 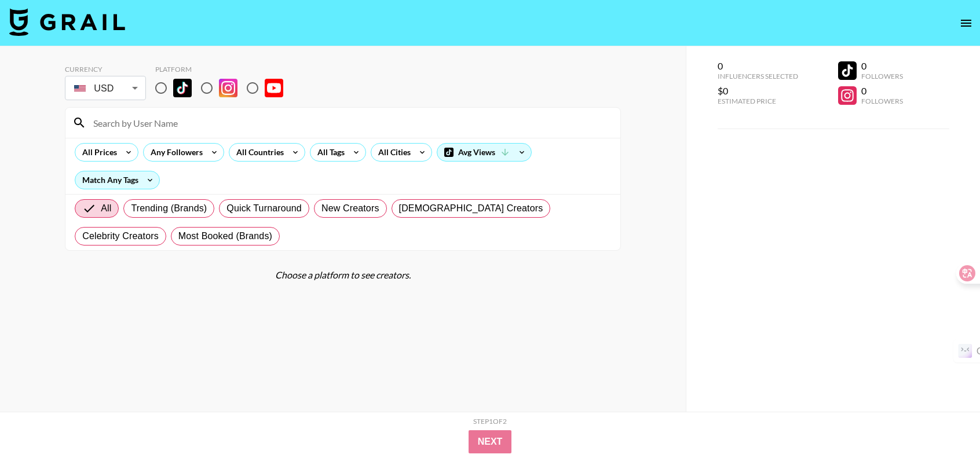 What do you see at coordinates (120, 236) in the screenshot?
I see `span: Celebrity Creators` at bounding box center [120, 236].